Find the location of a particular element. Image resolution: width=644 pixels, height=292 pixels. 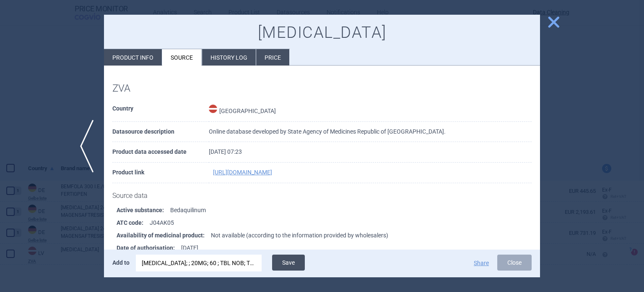

strong: ATC code : is located at coordinates (132, 222).